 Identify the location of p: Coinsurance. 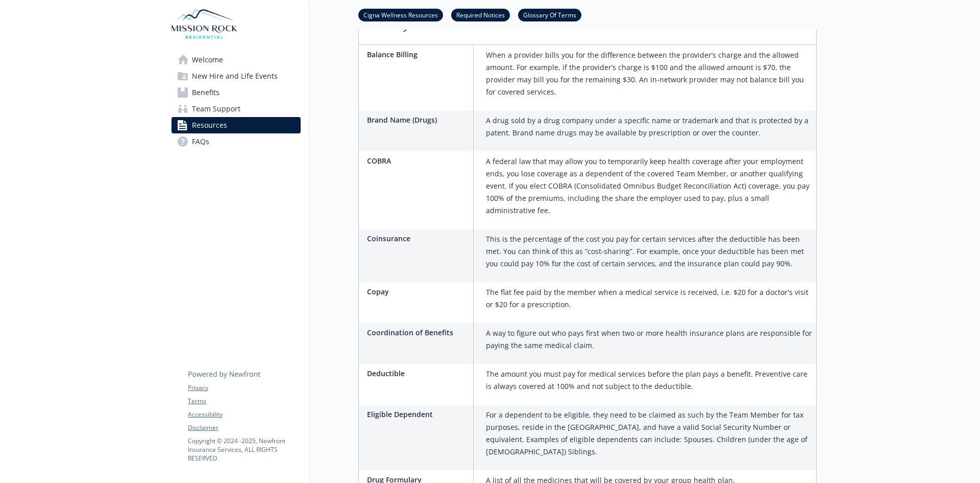
(418, 238).